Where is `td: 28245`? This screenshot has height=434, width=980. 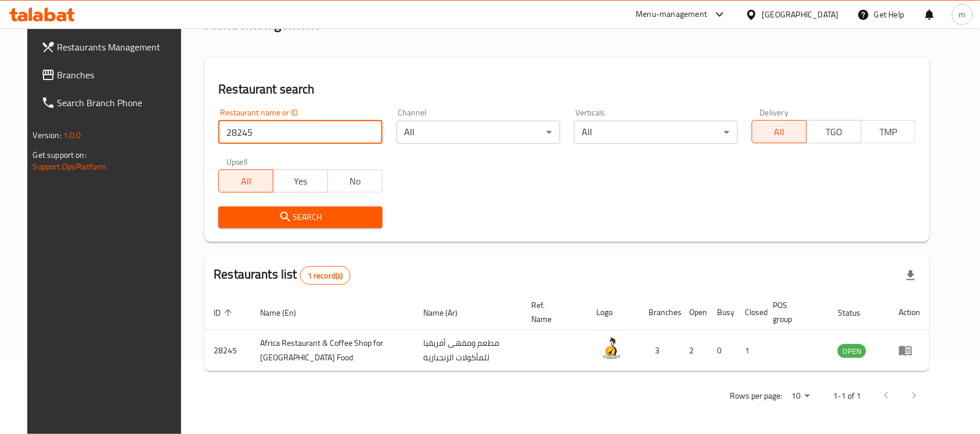 td: 28245 is located at coordinates (228, 350).